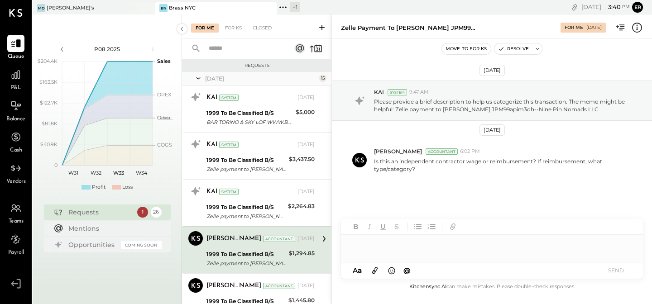 The image size is (652, 304). What do you see at coordinates (16, 57) in the screenshot?
I see `span: Queue` at bounding box center [16, 57].